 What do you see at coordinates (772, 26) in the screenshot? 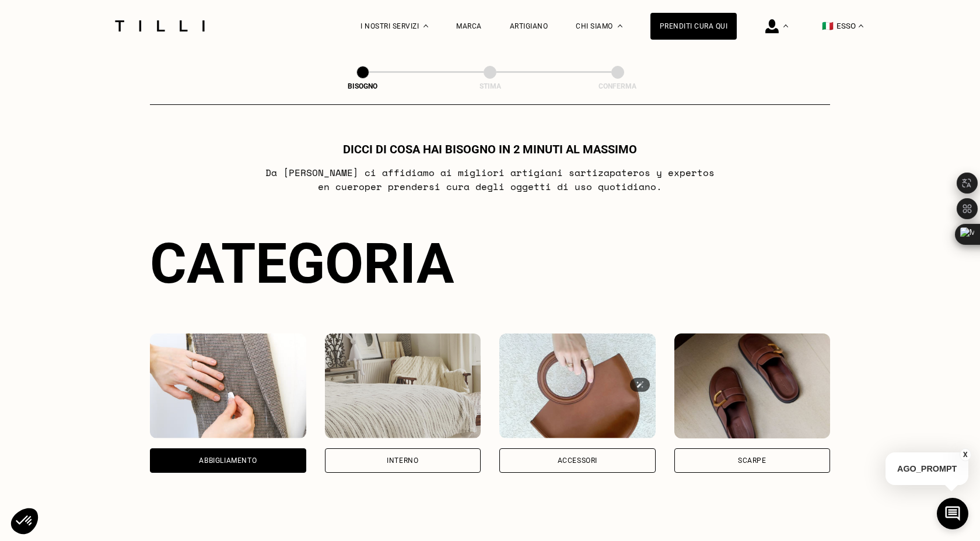
I see `img: icona di accesso` at bounding box center [772, 26].